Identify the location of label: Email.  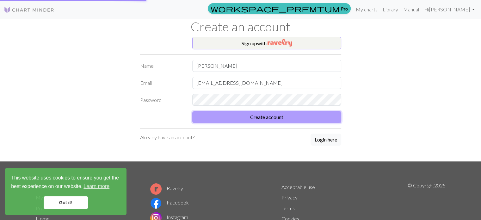
(162, 83).